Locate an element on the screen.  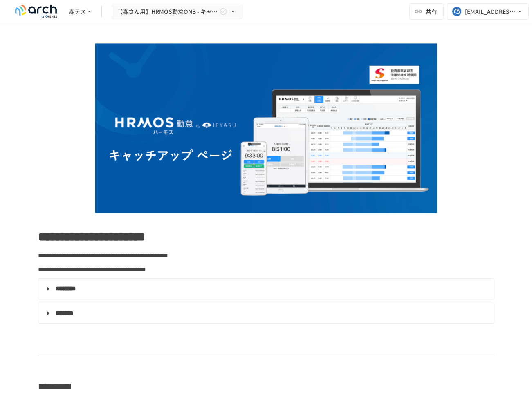
div: 森テスト is located at coordinates (80, 11).